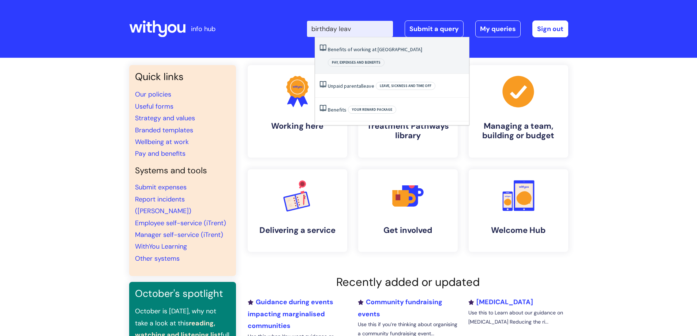 Image resolution: width=697 pixels, height=336 pixels. I want to click on span: leave, so click(368, 86).